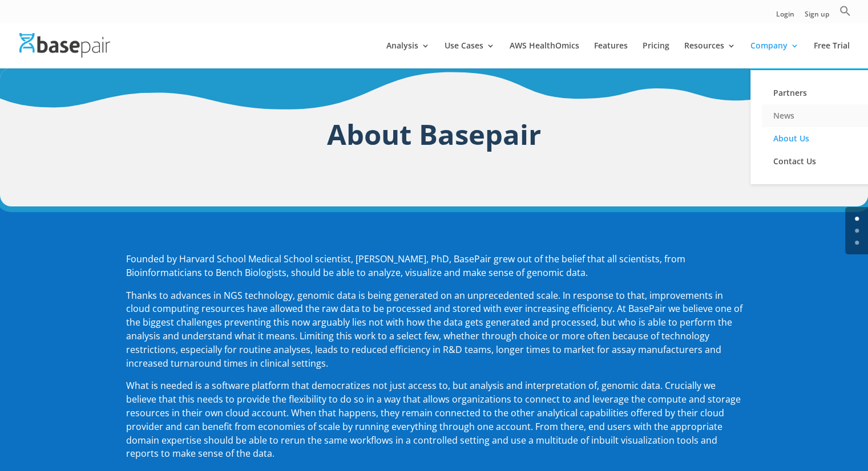 The image size is (868, 471). What do you see at coordinates (434, 137) in the screenshot?
I see `h1: About Basepair` at bounding box center [434, 137].